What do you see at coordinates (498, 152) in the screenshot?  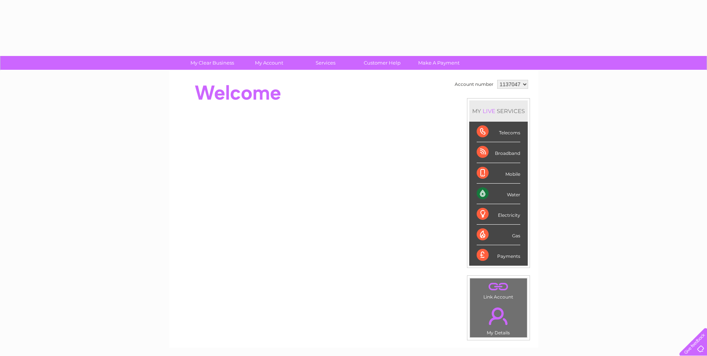 I see `div: Broadband` at bounding box center [498, 152].